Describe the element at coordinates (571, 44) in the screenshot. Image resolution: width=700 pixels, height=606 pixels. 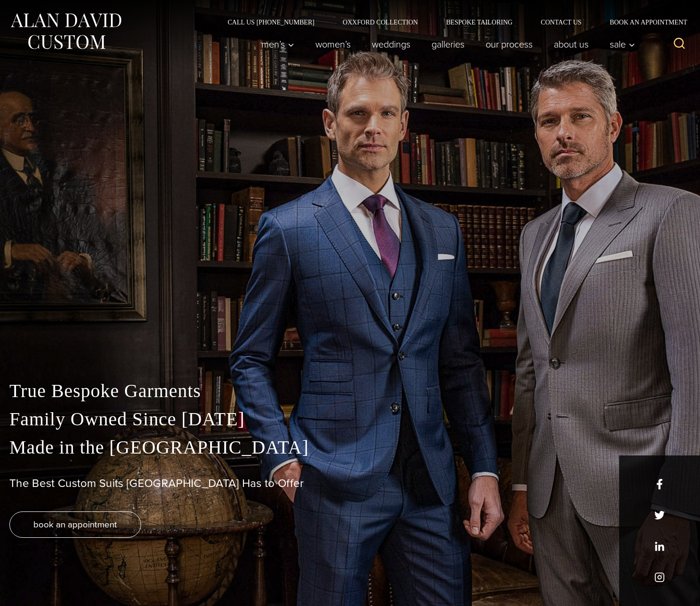
I see `a: About Us` at that location.